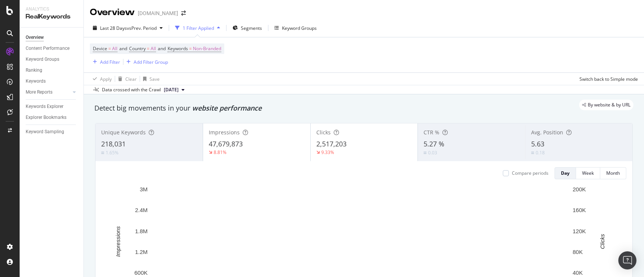 This screenshot has width=644, height=277. What do you see at coordinates (126, 79) in the screenshot?
I see `button: Clear` at bounding box center [126, 79].